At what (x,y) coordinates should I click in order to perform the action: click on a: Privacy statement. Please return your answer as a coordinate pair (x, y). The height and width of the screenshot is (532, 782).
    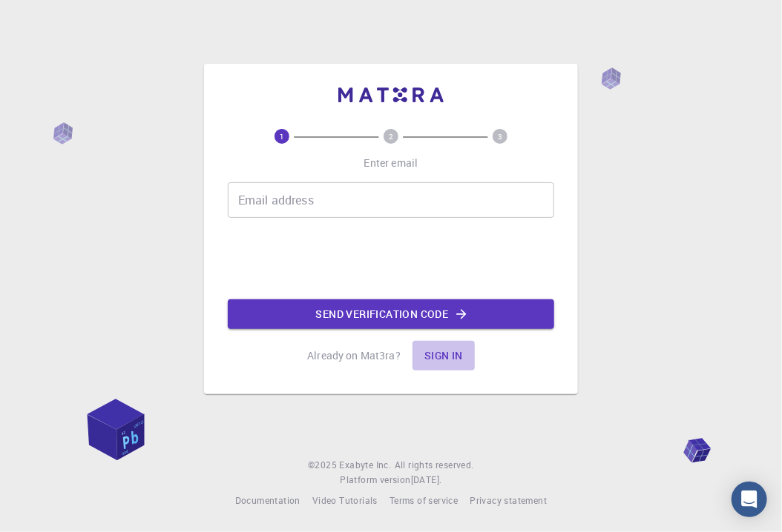
    Looking at the image, I should click on (508, 502).